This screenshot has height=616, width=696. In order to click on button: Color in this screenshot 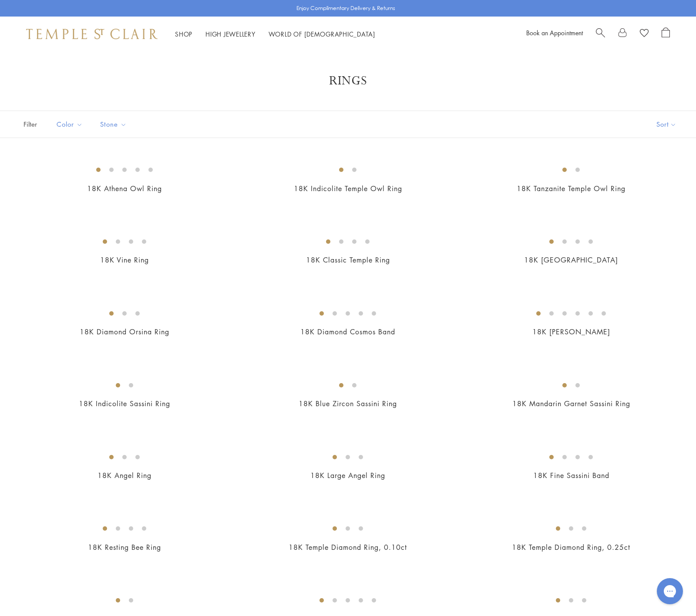, I will do `click(70, 124)`.